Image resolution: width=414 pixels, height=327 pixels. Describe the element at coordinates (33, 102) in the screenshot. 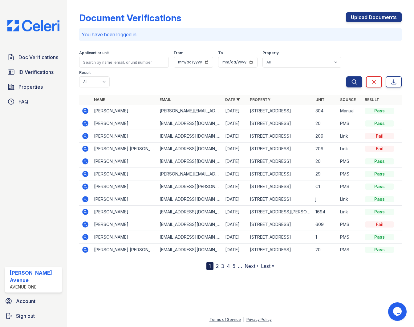

I see `a: FAQ` at that location.